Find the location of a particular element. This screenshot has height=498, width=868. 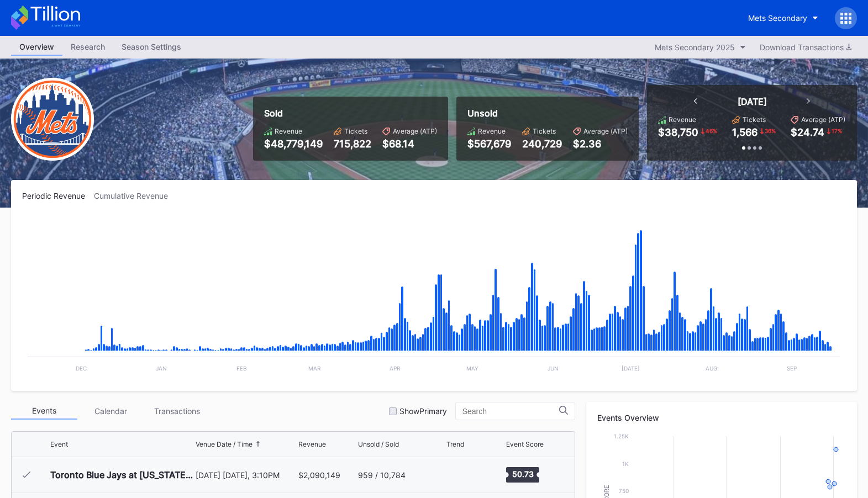

div: Periodic Revenue is located at coordinates (58, 195).